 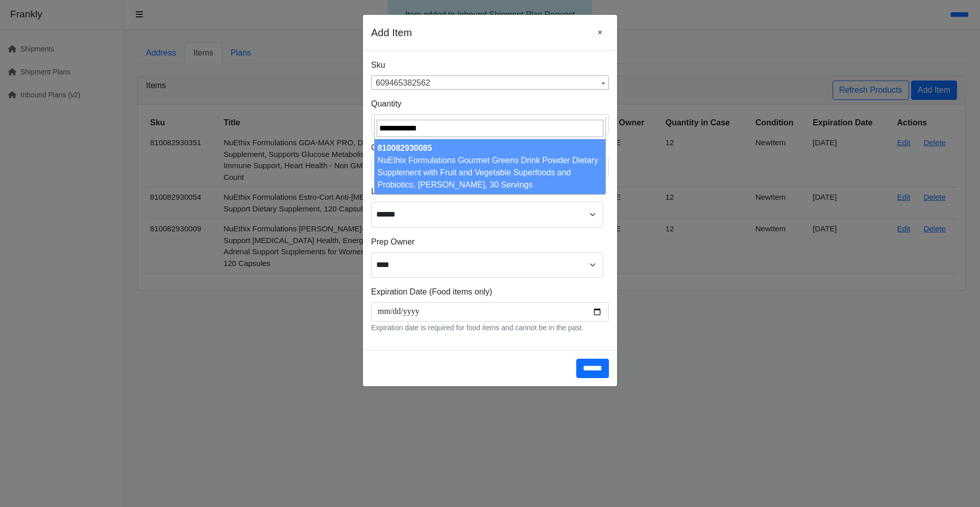 I want to click on label: Sku, so click(x=378, y=65).